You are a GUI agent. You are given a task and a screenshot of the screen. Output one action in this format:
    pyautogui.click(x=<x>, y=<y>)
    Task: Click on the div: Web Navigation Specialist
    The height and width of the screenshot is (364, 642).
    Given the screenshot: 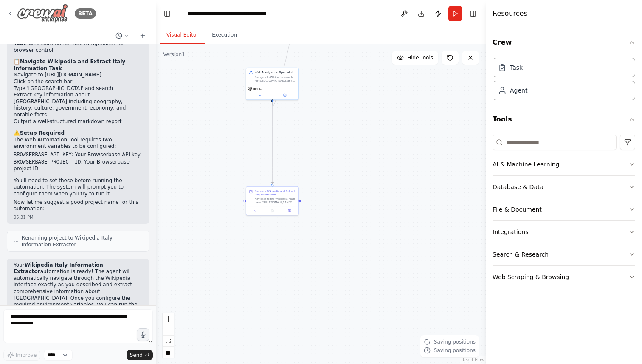 What is the action you would take?
    pyautogui.click(x=275, y=72)
    